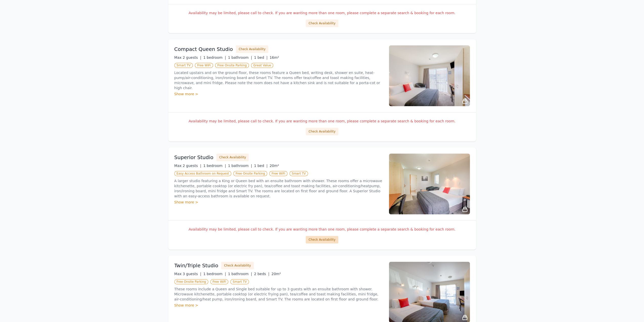 The width and height of the screenshot is (644, 322). I want to click on h3: Superior Studio, so click(194, 157).